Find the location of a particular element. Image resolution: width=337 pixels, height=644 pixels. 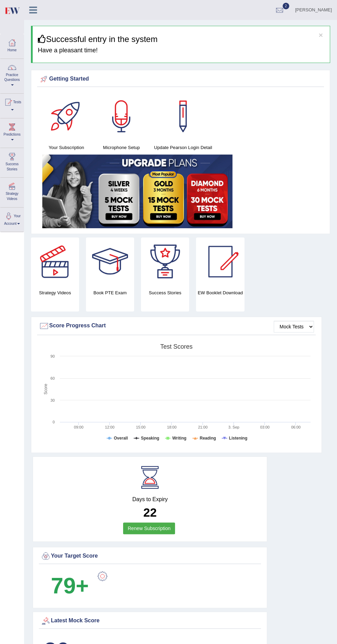

tspan: 3. Sep is located at coordinates (234, 427).